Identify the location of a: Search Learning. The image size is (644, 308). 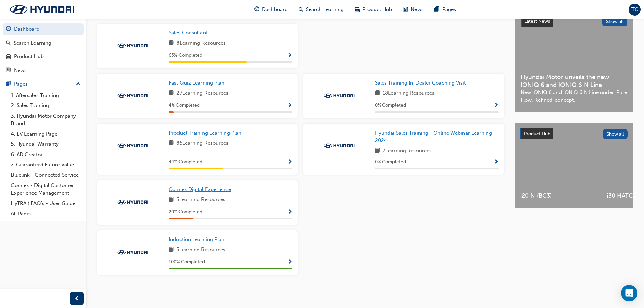
(43, 43).